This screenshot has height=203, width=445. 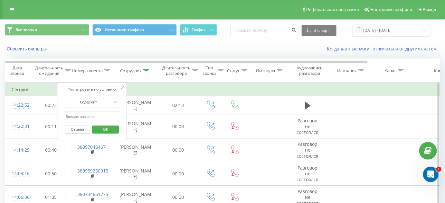 What do you see at coordinates (178, 106) in the screenshot?
I see `td: 02:13` at bounding box center [178, 106].